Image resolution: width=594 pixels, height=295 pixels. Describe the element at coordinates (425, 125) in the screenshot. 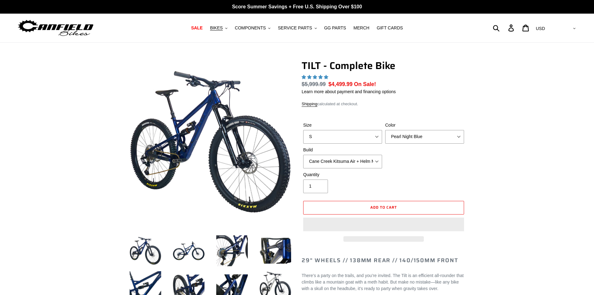

I see `label: Color` at that location.